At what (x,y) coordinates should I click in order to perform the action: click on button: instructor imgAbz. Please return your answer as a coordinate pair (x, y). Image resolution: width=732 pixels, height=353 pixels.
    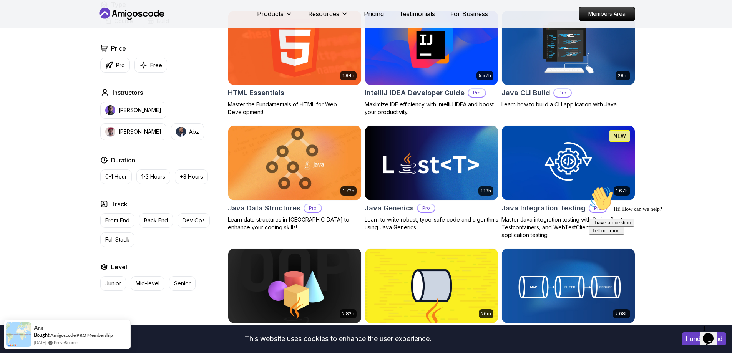
    Looking at the image, I should click on (188, 132).